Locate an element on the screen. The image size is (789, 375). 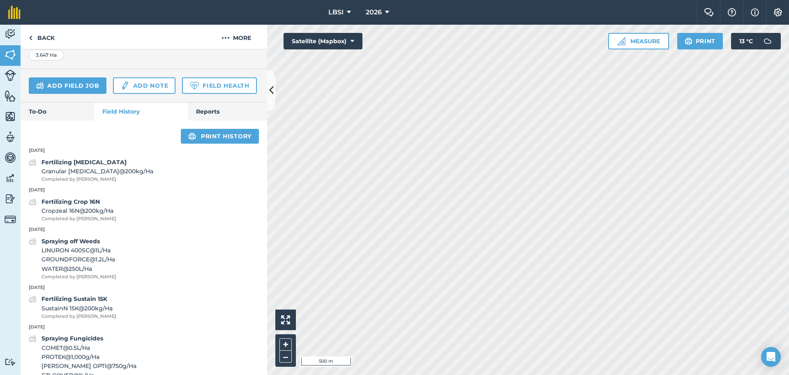
button: Satellite (Mapbox) is located at coordinates (323, 41).